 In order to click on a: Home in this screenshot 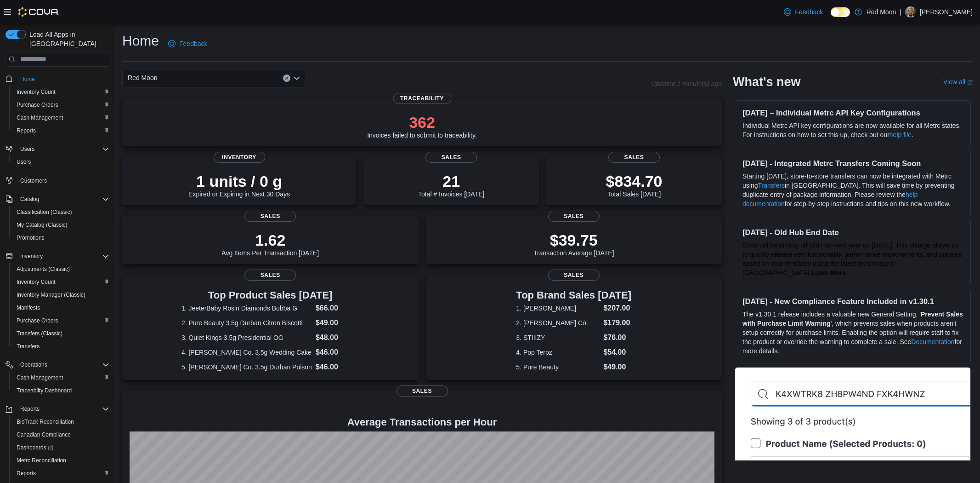, I will do `click(28, 79)`.